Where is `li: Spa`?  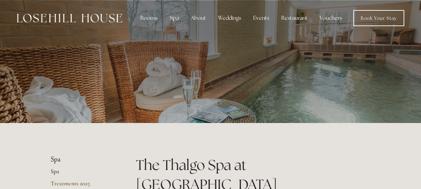
li: Spa is located at coordinates (82, 159).